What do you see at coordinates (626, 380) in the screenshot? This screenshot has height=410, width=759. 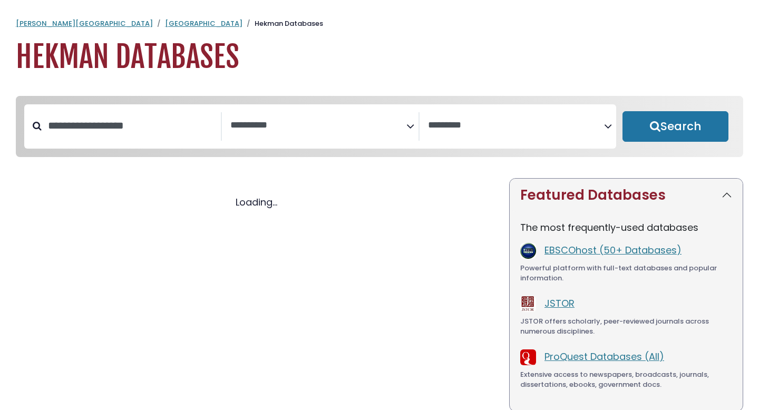 I see `div: Extensive access to newspapers, broadcasts, journals, dissertations, ebooks, government docs.` at bounding box center [626, 380].